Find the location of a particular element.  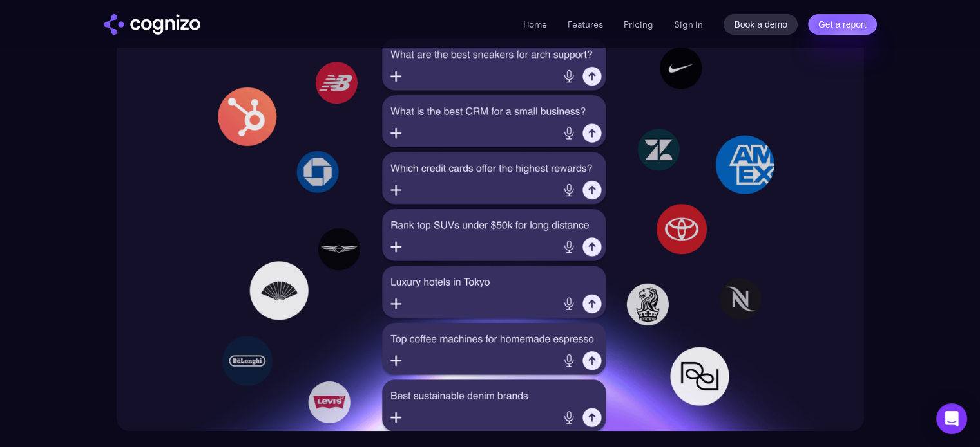

a: Book a demo is located at coordinates (760, 25).